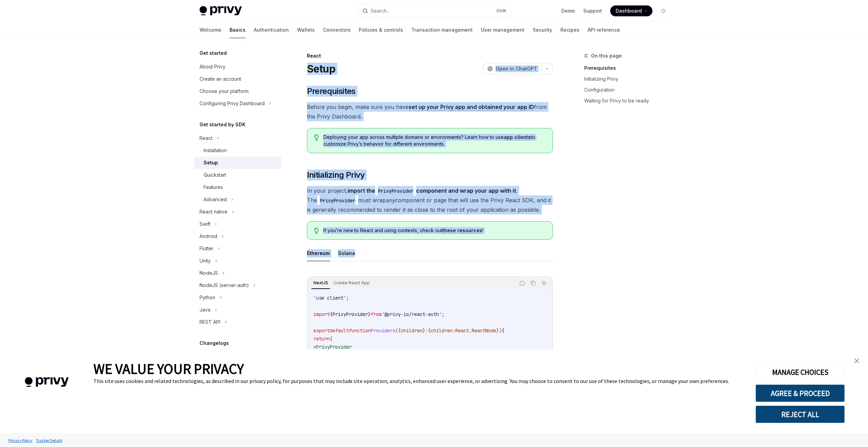 The width and height of the screenshot is (868, 447). Describe the element at coordinates (663, 11) in the screenshot. I see `button: Toggle dark mode` at that location.